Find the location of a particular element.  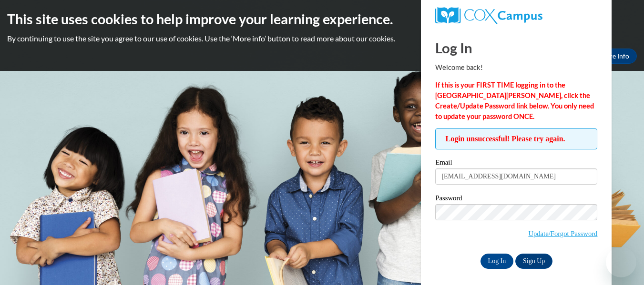

label: Email is located at coordinates (516, 164).